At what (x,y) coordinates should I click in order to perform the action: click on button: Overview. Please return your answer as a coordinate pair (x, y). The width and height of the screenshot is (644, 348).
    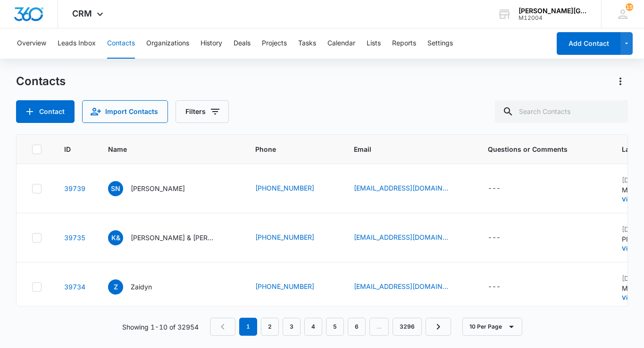
    Looking at the image, I should click on (32, 43).